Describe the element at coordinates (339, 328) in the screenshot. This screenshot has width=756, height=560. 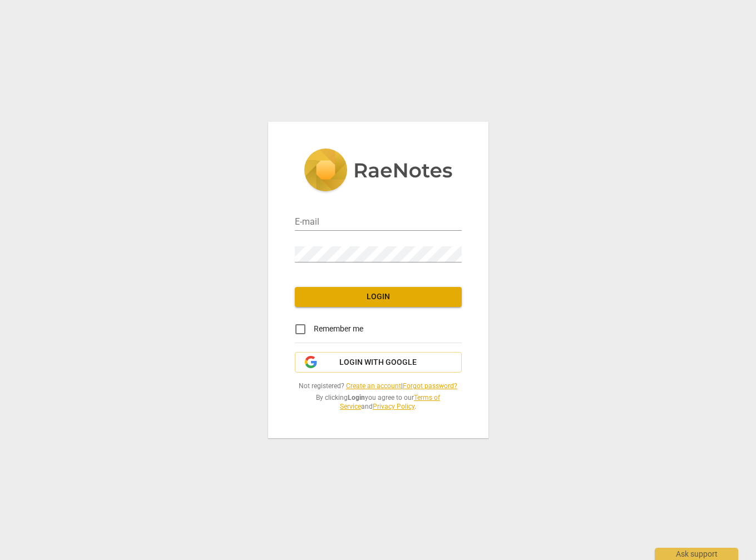
I see `span: Remember me` at that location.